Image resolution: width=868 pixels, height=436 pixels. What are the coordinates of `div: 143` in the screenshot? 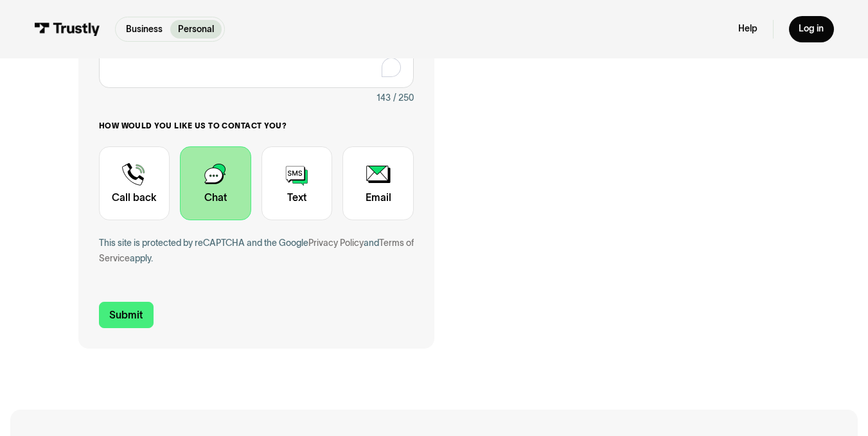 It's located at (383, 98).